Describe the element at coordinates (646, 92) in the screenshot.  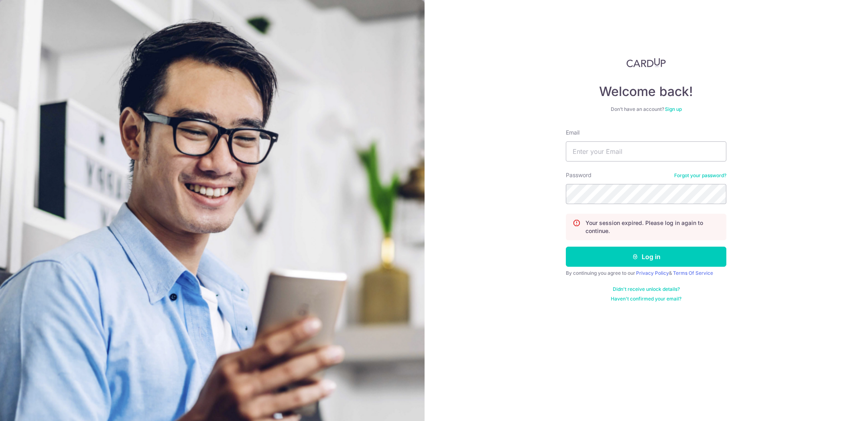
I see `h4: Welcome back!` at that location.